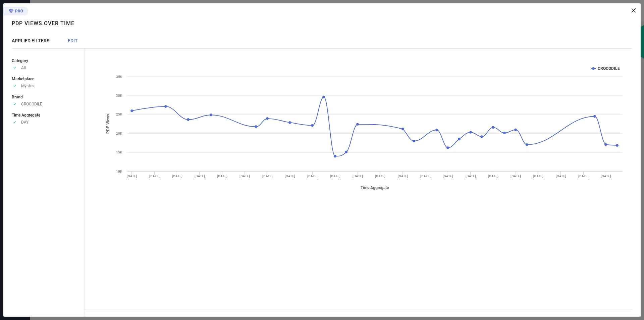 This screenshot has width=644, height=320. Describe the element at coordinates (375, 188) in the screenshot. I see `tspan: Time Aggregate` at that location.